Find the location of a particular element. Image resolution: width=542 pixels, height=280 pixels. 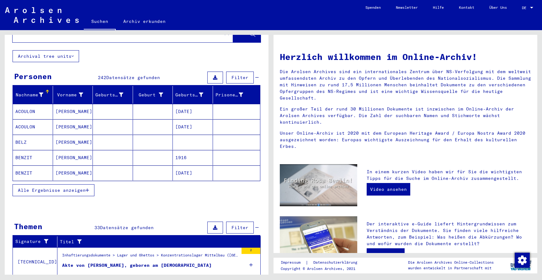

mat-cell: 1916 is located at coordinates (193, 157).